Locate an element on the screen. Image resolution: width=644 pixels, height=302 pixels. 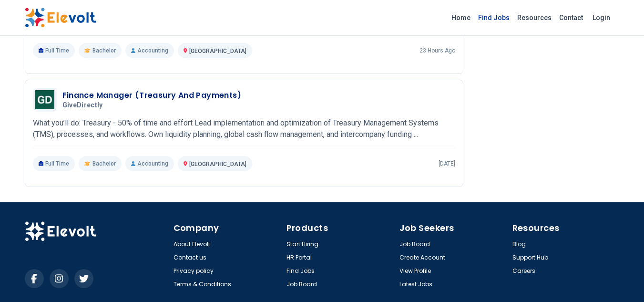
a: Resources is located at coordinates (535, 18).